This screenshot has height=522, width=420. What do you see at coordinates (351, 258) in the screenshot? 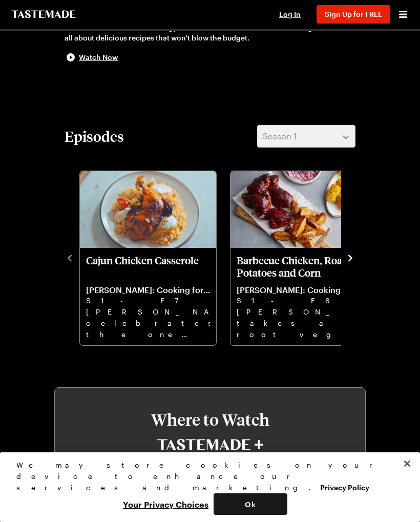
I see `button: navigate to next item` at bounding box center [351, 258].